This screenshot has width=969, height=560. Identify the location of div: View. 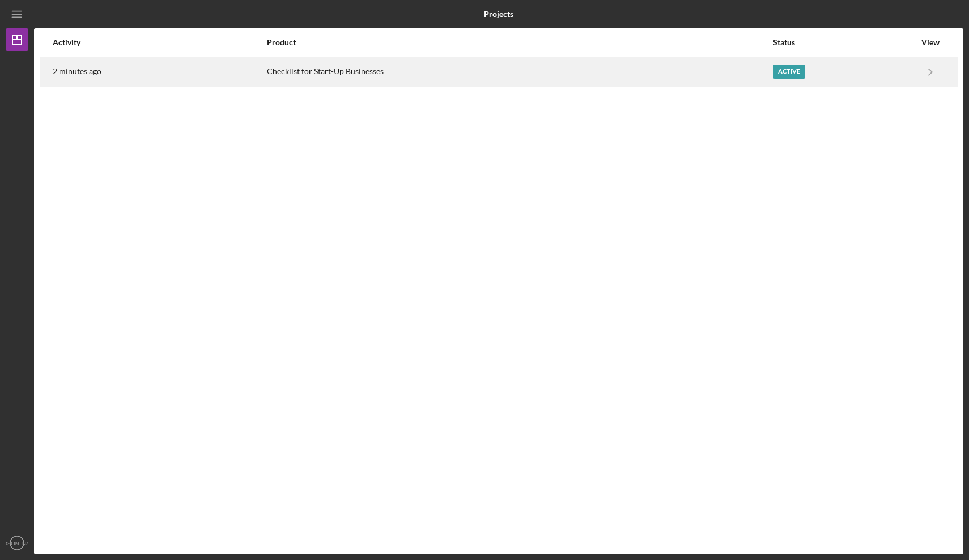
(930, 42).